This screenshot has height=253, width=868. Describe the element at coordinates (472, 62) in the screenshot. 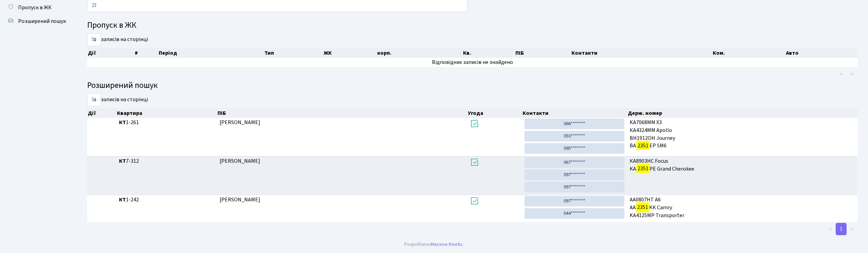

I see `td: Відповідних записів не знайдено` at that location.